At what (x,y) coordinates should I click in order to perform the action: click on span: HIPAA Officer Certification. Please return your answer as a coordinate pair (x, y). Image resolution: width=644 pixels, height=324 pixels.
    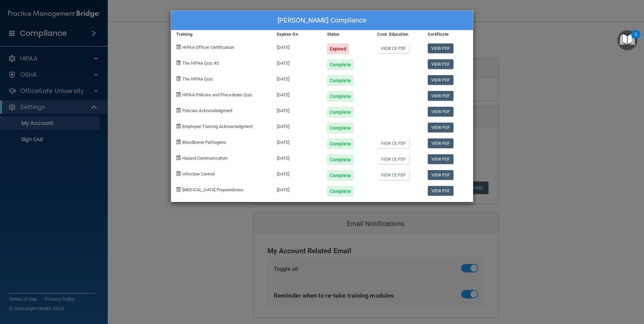
    Looking at the image, I should click on (208, 47).